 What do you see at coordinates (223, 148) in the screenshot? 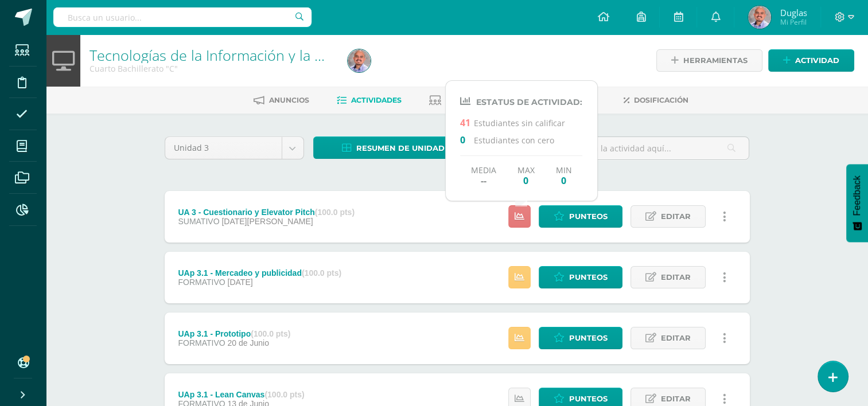
I see `span: Unidad 3` at bounding box center [223, 148].